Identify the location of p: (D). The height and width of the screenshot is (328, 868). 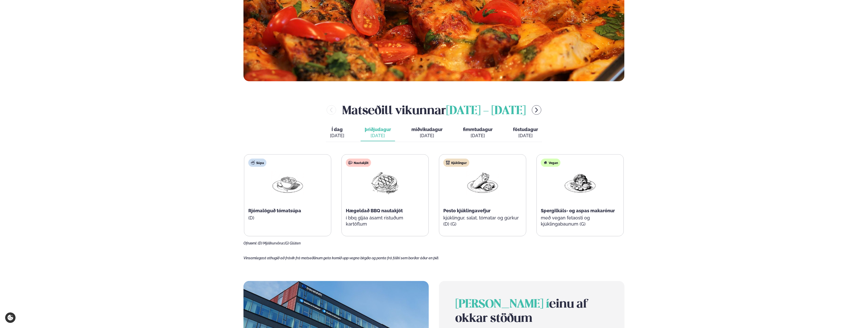
(288, 218).